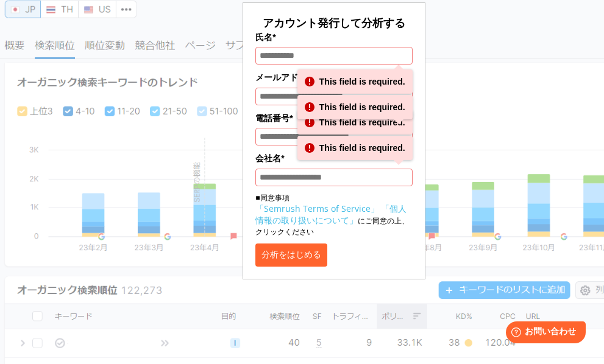  What do you see at coordinates (334, 23) in the screenshot?
I see `span: アカウント発行して分析する` at bounding box center [334, 23].